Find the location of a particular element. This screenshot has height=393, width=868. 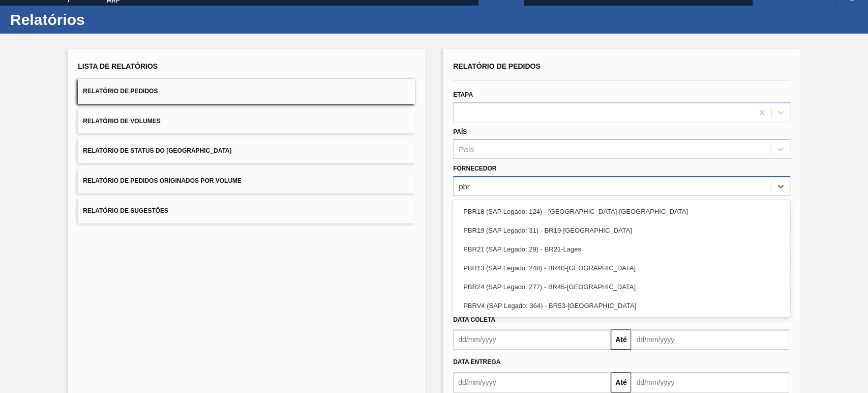

span: Relatório de Pedidos Originados por Volume is located at coordinates (162, 180).